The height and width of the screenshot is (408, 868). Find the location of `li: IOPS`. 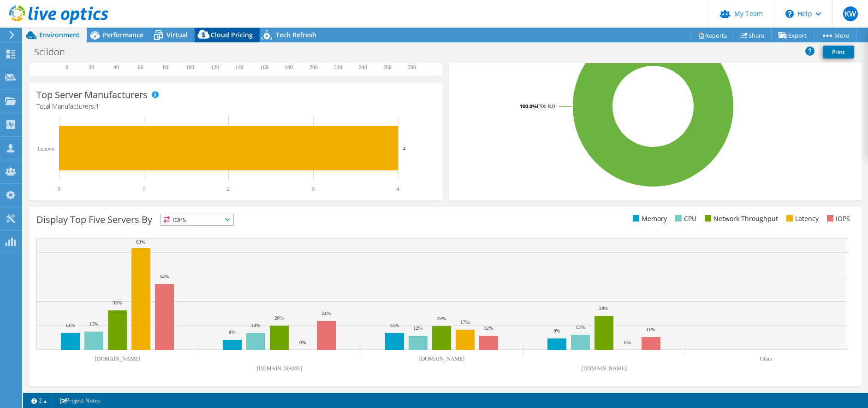

li: IOPS is located at coordinates (837, 219).